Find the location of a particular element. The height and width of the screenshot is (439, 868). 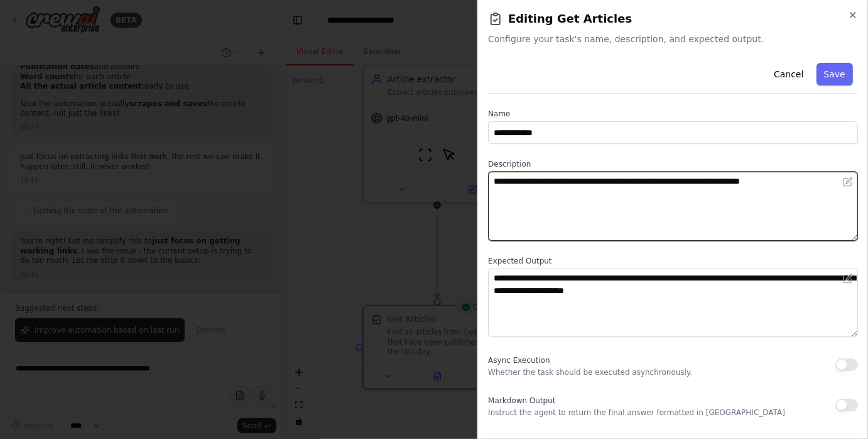

span: Async Execution is located at coordinates (519, 360).